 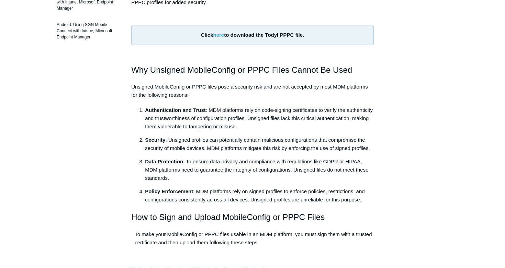 I want to click on span: How to Sign and Upload MobileConfig or PPPC Files, so click(x=228, y=217).